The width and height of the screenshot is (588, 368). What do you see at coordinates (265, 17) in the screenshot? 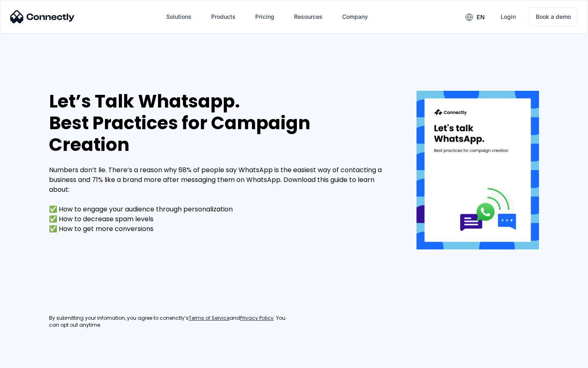
I see `div: Pricing` at bounding box center [265, 17].